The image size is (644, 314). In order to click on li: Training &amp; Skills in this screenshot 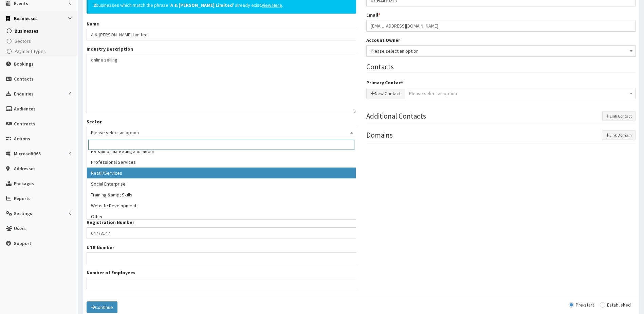, I will do `click(221, 195)`.